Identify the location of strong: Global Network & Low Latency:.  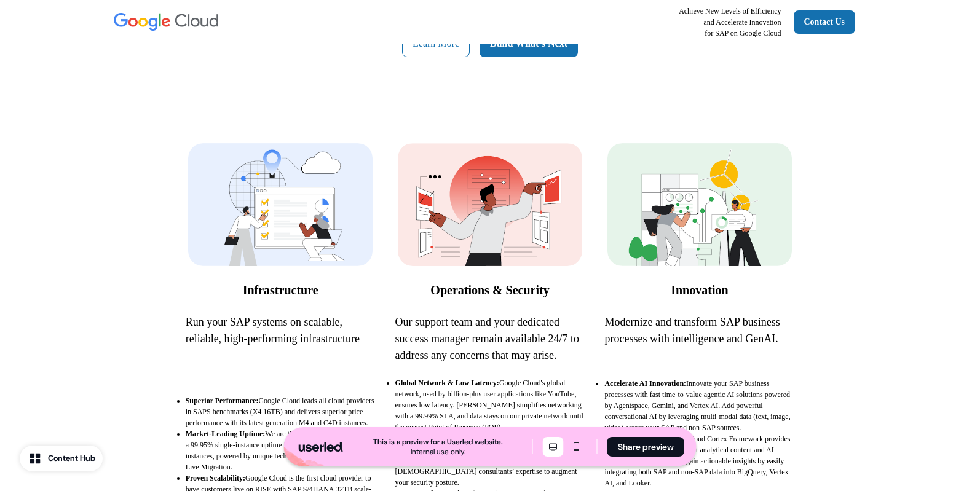
(446, 382).